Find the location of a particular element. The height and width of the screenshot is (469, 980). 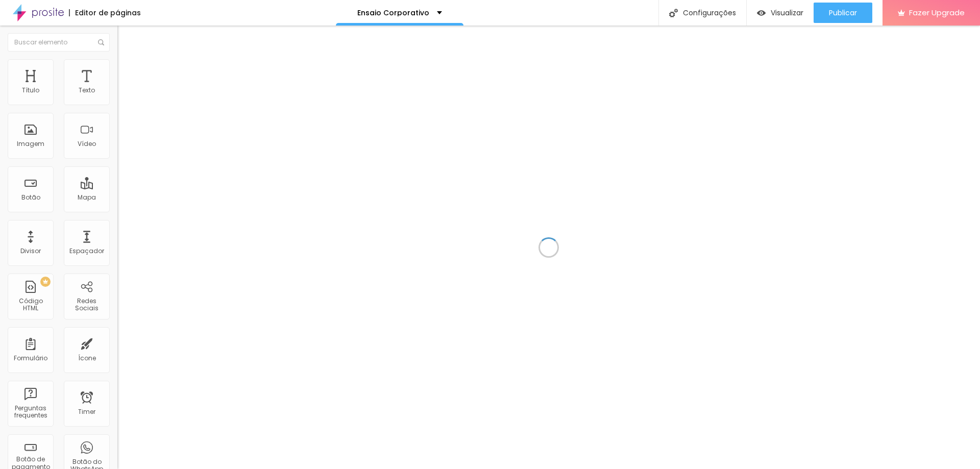

div: Botão is located at coordinates (31, 198).